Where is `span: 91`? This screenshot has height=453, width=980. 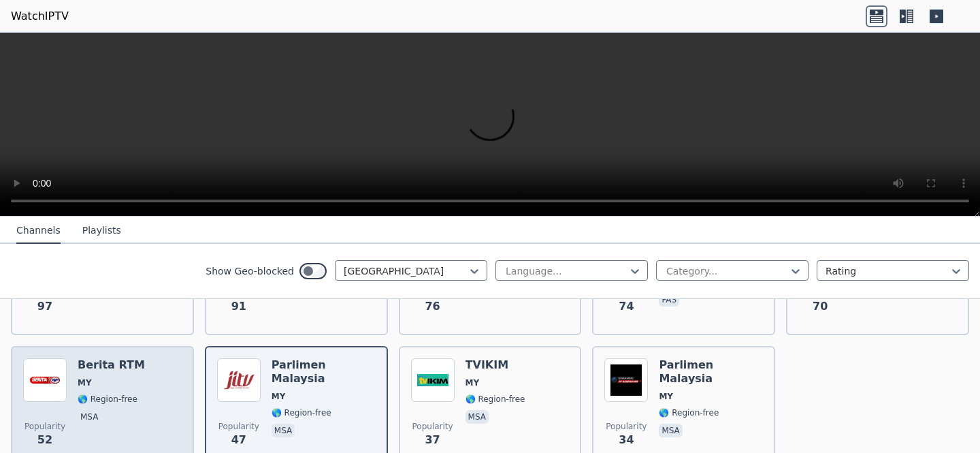
span: 91 is located at coordinates (239, 306).